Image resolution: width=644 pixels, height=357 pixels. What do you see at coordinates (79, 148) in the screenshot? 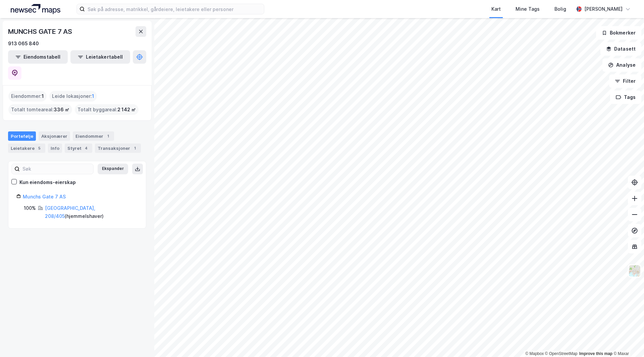
I see `div: Styret` at bounding box center [79, 148].